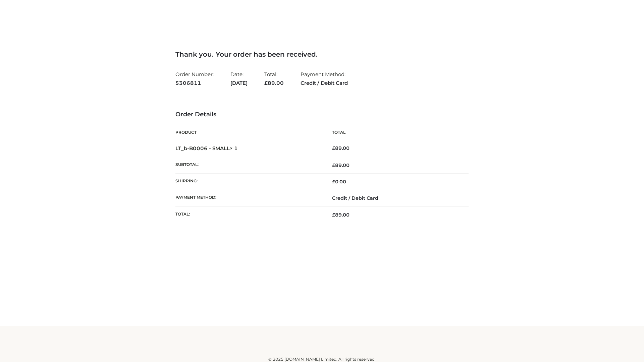  What do you see at coordinates (395, 198) in the screenshot?
I see `td: Credit / Debit Card` at bounding box center [395, 198].